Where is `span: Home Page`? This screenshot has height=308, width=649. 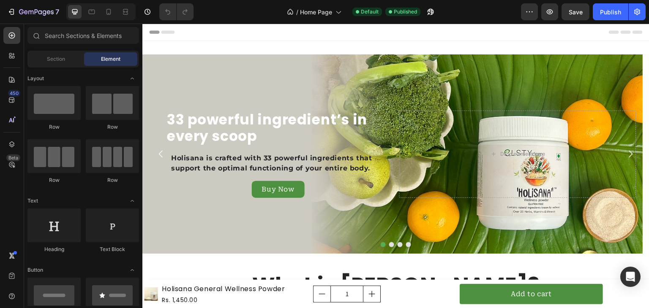
span: Home Page is located at coordinates (316, 12).